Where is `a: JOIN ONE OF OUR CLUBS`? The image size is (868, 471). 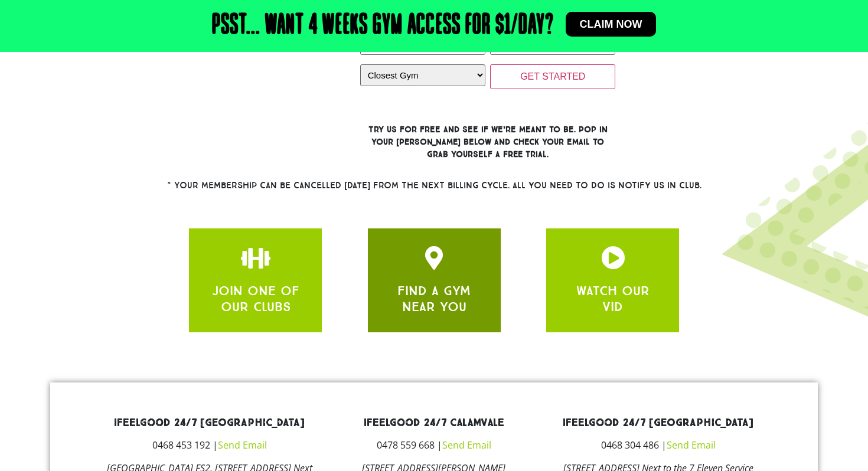
a: JOIN ONE OF OUR CLUBS is located at coordinates (256, 298).